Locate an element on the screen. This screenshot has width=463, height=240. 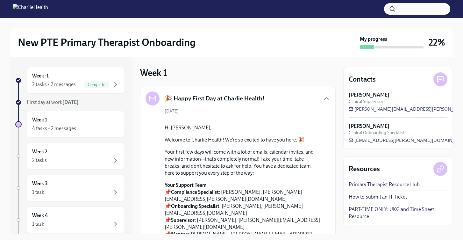
h5: 🎉 Happy First Day at Charlie Health! is located at coordinates (215, 98).